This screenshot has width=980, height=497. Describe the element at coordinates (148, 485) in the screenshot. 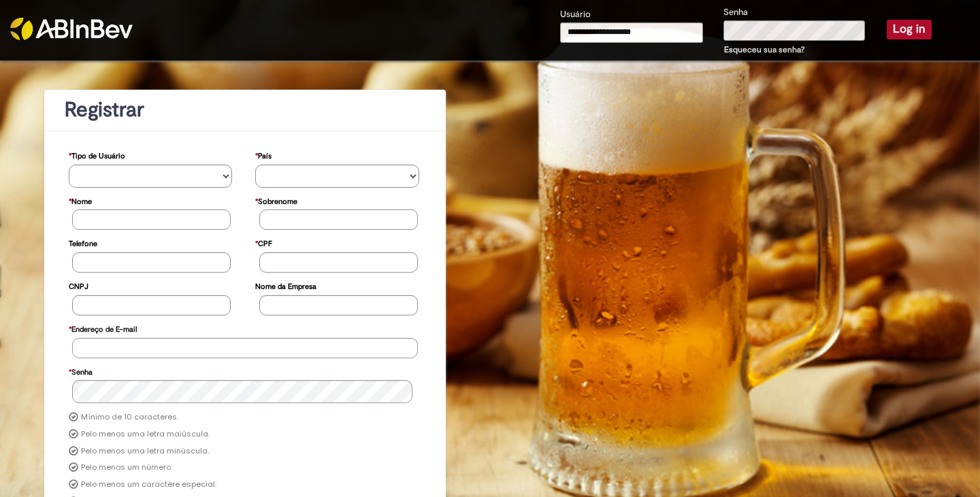

I see `label: Pelo menos um caractere especial.` at that location.